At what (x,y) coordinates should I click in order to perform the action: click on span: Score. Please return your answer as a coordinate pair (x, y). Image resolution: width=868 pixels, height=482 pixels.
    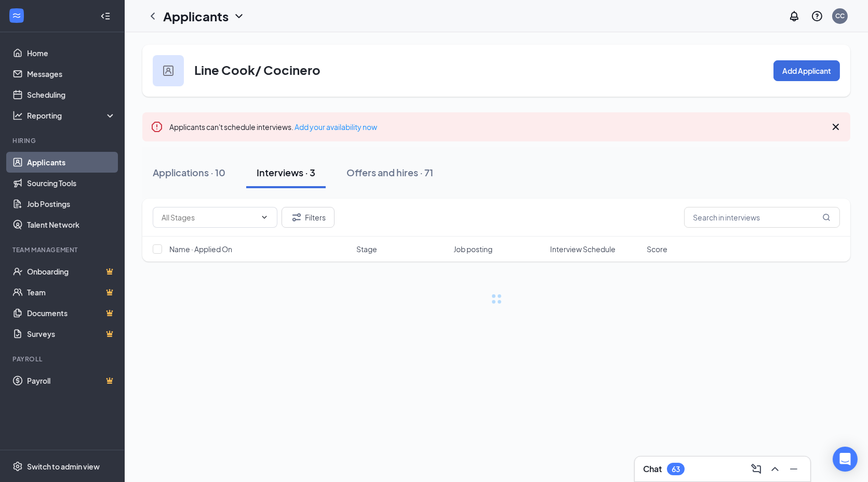
    Looking at the image, I should click on (657, 249).